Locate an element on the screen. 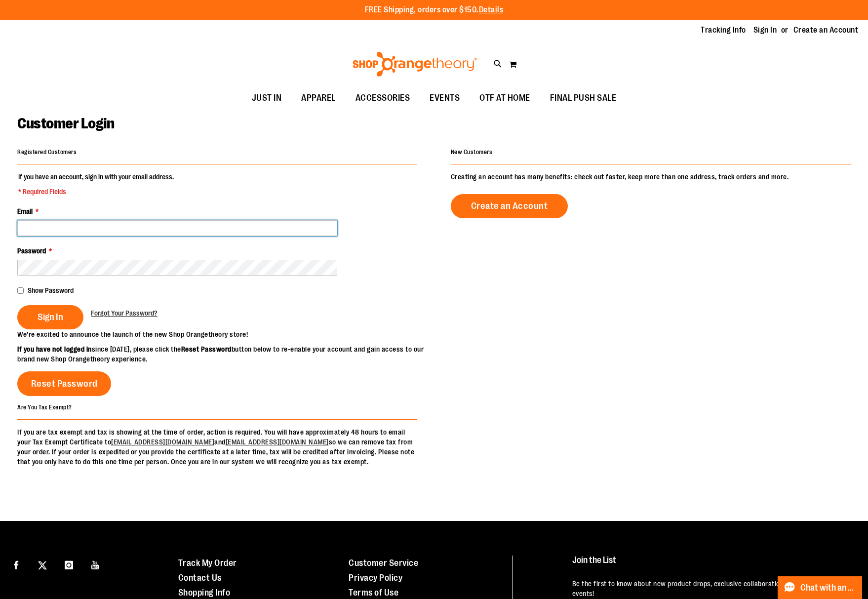  a: Visit our Youtube page is located at coordinates (96, 563).